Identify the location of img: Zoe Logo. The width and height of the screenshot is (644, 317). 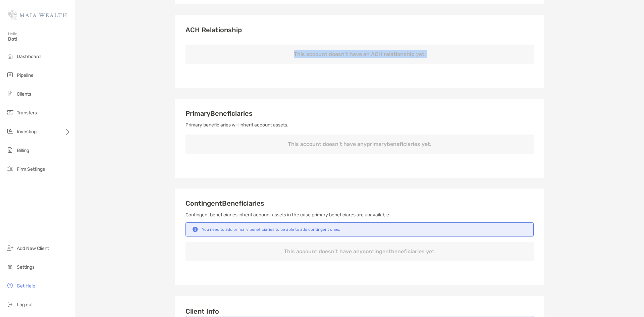
(38, 15).